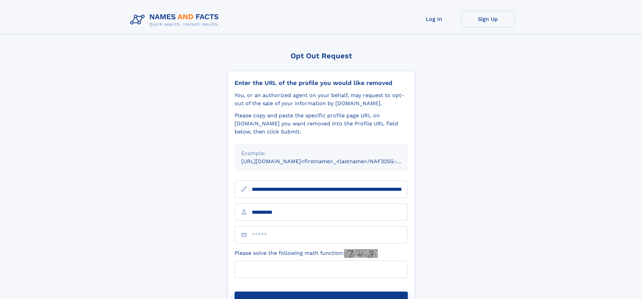 The width and height of the screenshot is (642, 299). Describe the element at coordinates (321, 99) in the screenshot. I see `div: You, or an authorized agent on your behalf, may request to opt-out of the sale of your informatio...` at that location.